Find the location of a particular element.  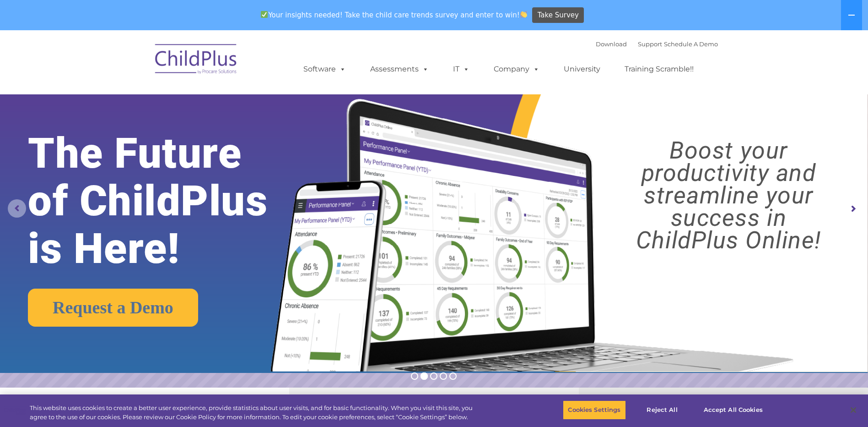

span: Your insights needed! Take the child care trends survey and enter to win! is located at coordinates (394, 15).